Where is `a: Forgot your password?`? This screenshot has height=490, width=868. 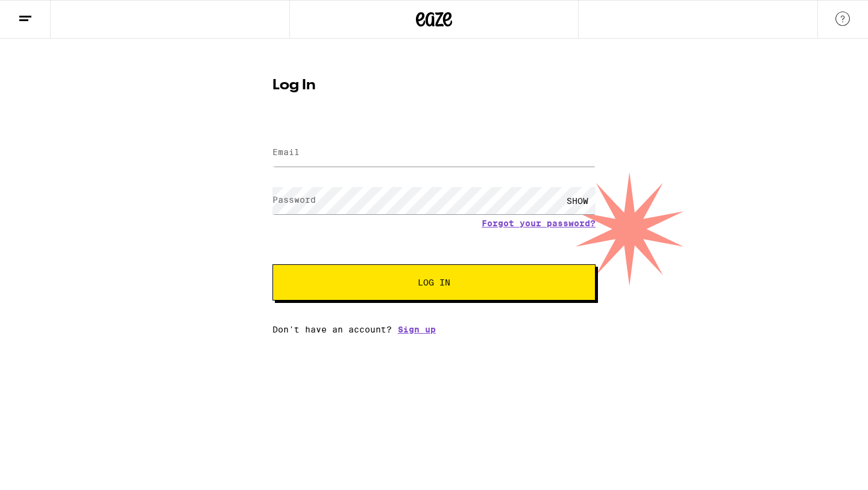
a: Forgot your password? is located at coordinates (539, 223).